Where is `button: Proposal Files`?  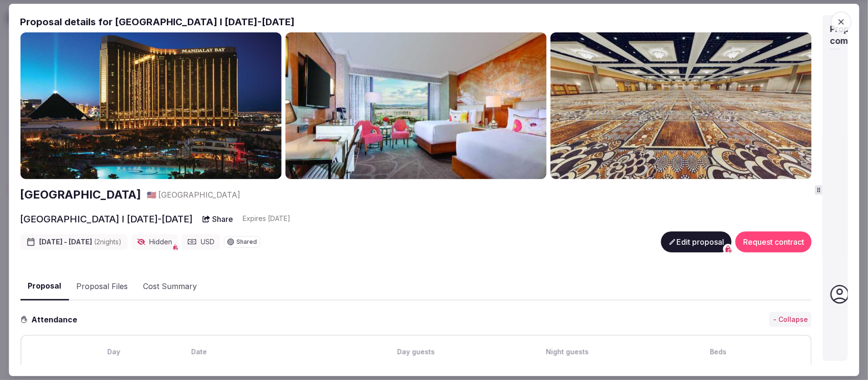
button: Proposal Files is located at coordinates (102, 287).